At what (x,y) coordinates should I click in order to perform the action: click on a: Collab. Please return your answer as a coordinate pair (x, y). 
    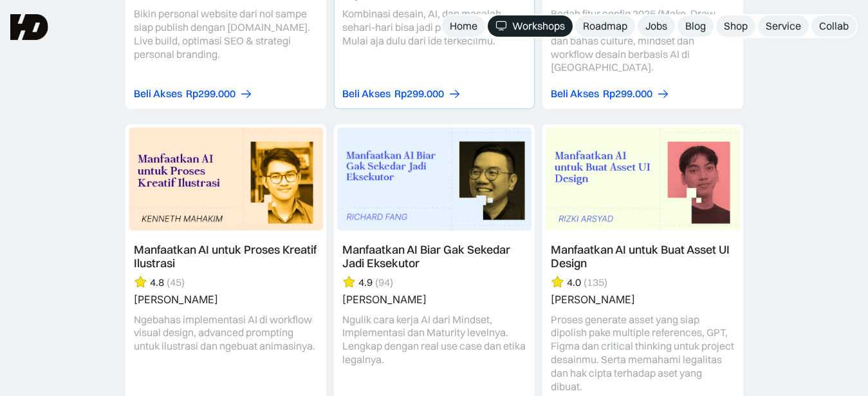
    Looking at the image, I should click on (834, 26).